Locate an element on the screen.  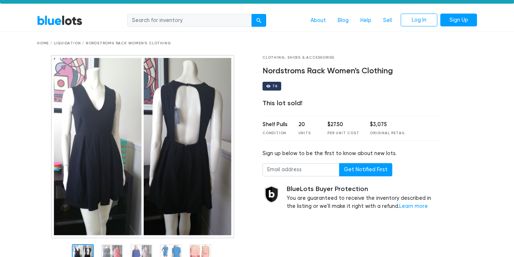
div: Clothing, Shoes & Accessories is located at coordinates (351, 58).